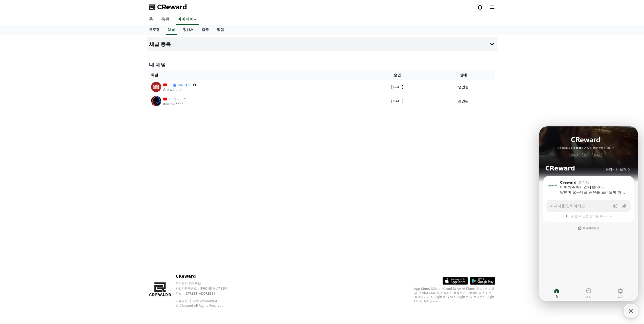 The width and height of the screenshot is (644, 324). I want to click on p: @오늘의이야기, so click(180, 90).